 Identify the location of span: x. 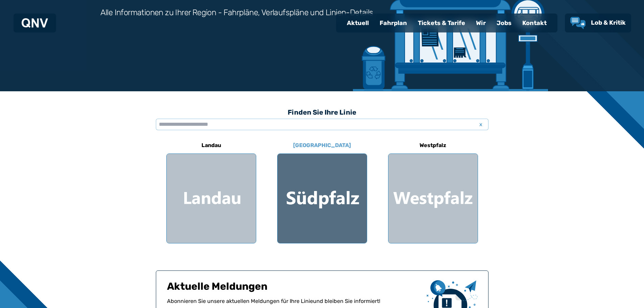
(481, 124).